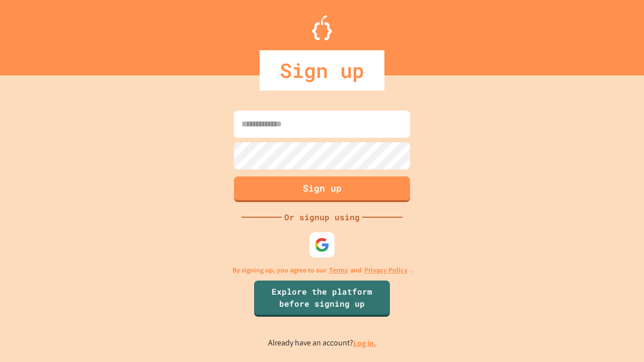 This screenshot has height=362, width=644. Describe the element at coordinates (322, 245) in the screenshot. I see `img: google-icon.svg` at that location.